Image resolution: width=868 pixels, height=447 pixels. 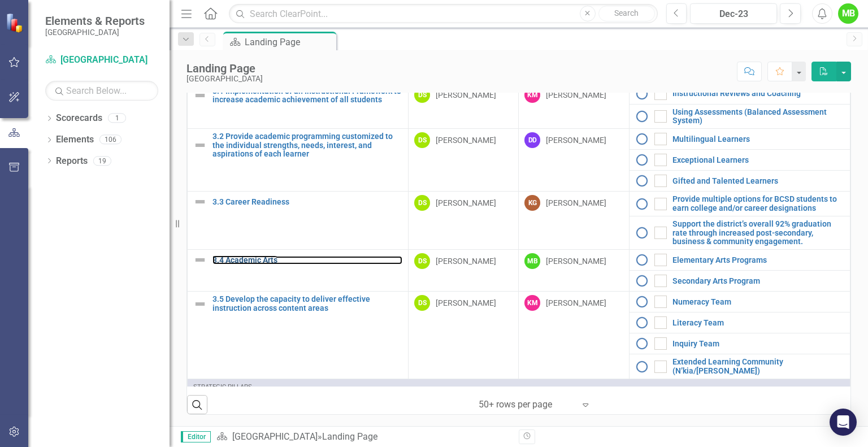 I want to click on a: Using Assessments (Balanced Assessment System), so click(x=758, y=117).